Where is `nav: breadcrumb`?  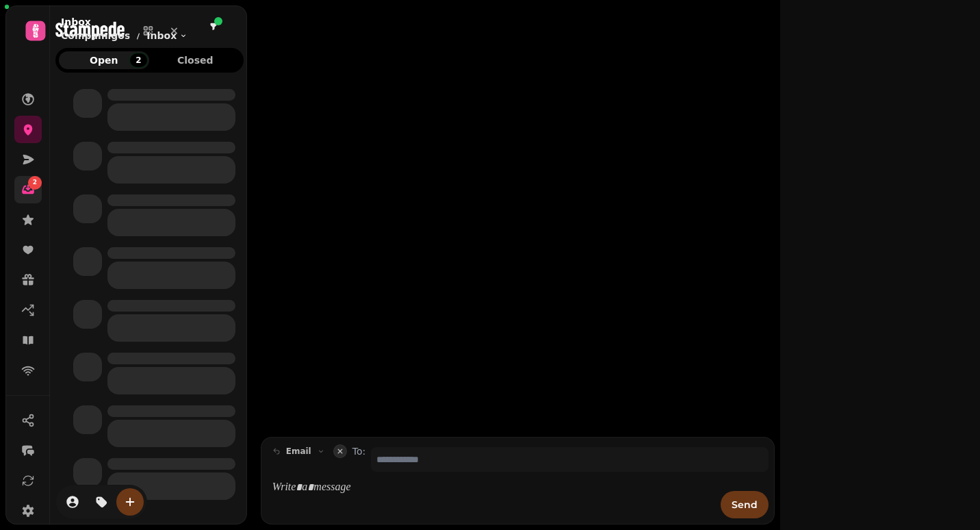 nav: breadcrumb is located at coordinates (124, 36).